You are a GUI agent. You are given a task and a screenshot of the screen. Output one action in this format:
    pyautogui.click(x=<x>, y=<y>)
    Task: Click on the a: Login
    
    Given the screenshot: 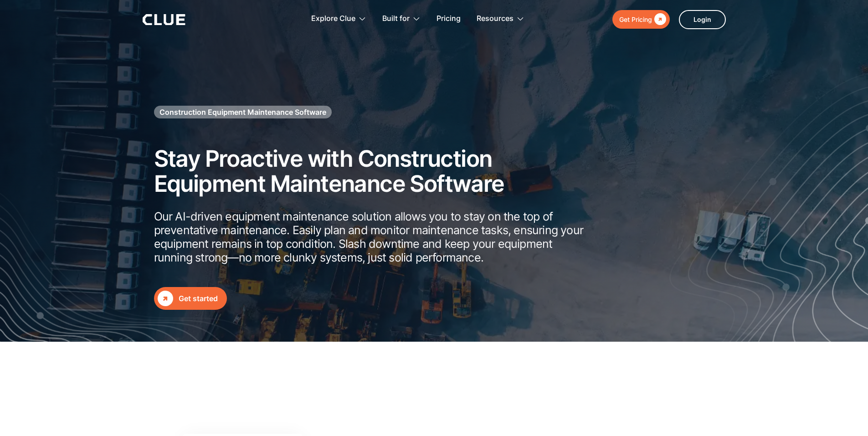 What is the action you would take?
    pyautogui.click(x=702, y=19)
    